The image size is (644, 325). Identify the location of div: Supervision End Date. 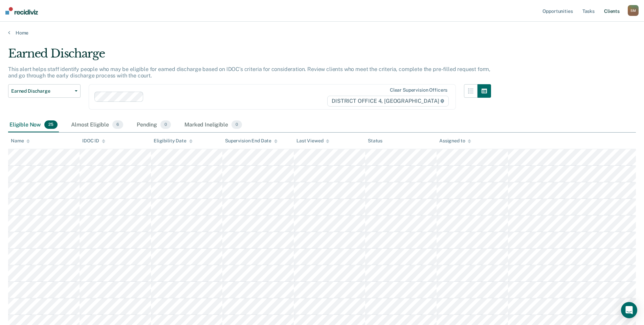
(251, 141).